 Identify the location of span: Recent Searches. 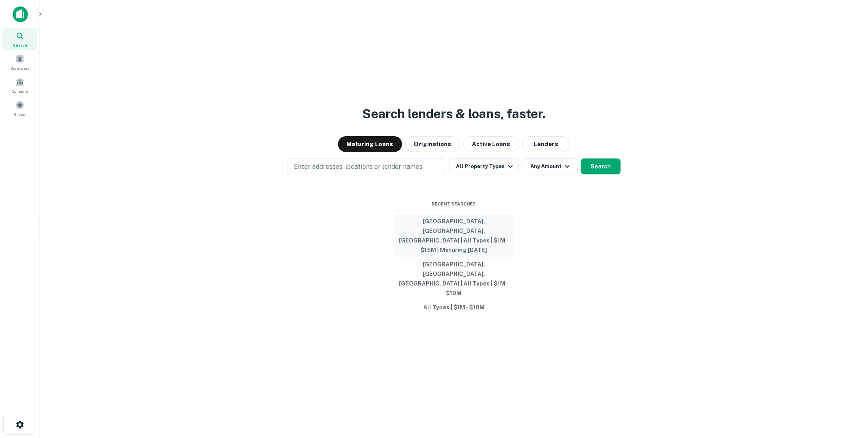
(454, 204).